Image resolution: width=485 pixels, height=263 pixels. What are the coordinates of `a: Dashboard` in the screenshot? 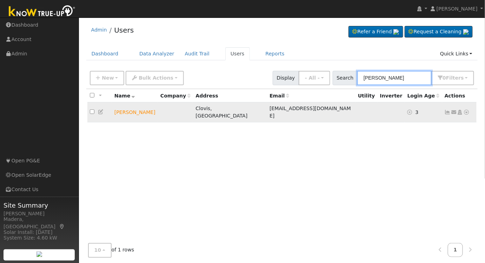 It's located at (105, 54).